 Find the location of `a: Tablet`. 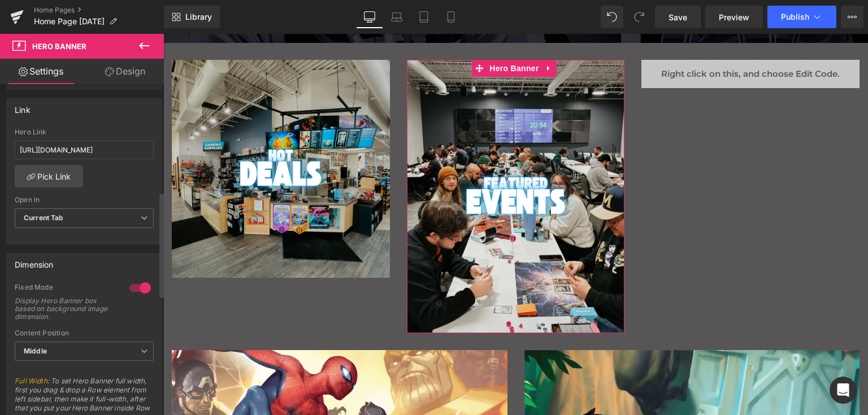

a: Tablet is located at coordinates (424, 17).